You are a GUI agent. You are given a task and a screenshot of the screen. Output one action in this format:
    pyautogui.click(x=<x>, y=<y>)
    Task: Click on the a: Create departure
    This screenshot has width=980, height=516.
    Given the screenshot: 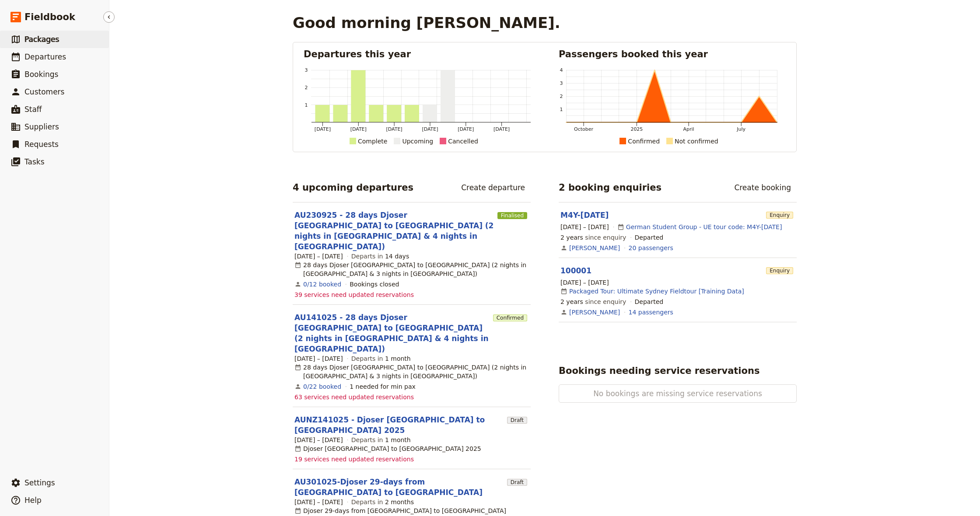 What is the action you would take?
    pyautogui.click(x=493, y=188)
    